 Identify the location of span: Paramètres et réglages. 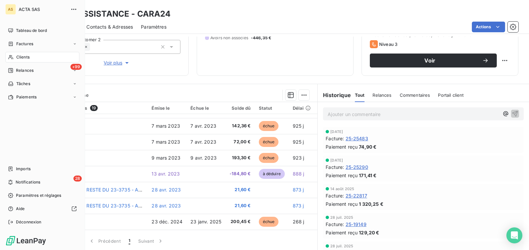
(39, 195).